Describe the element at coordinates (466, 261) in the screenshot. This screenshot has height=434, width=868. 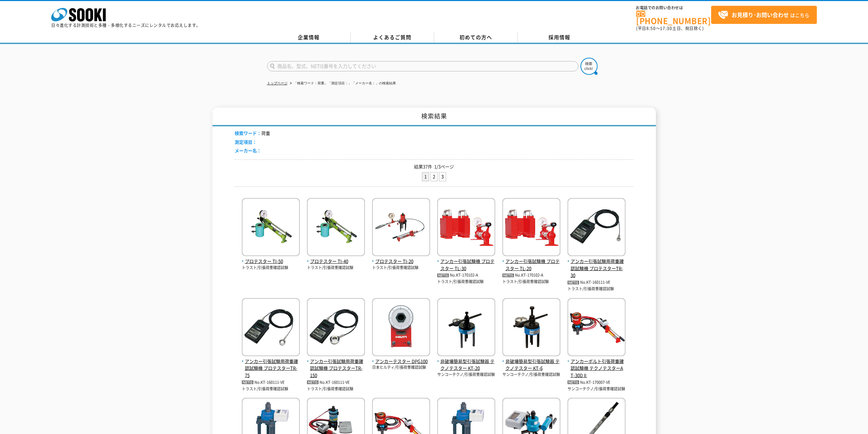
I see `a: アンカー引張試験機 プロテスター TL-30` at that location.